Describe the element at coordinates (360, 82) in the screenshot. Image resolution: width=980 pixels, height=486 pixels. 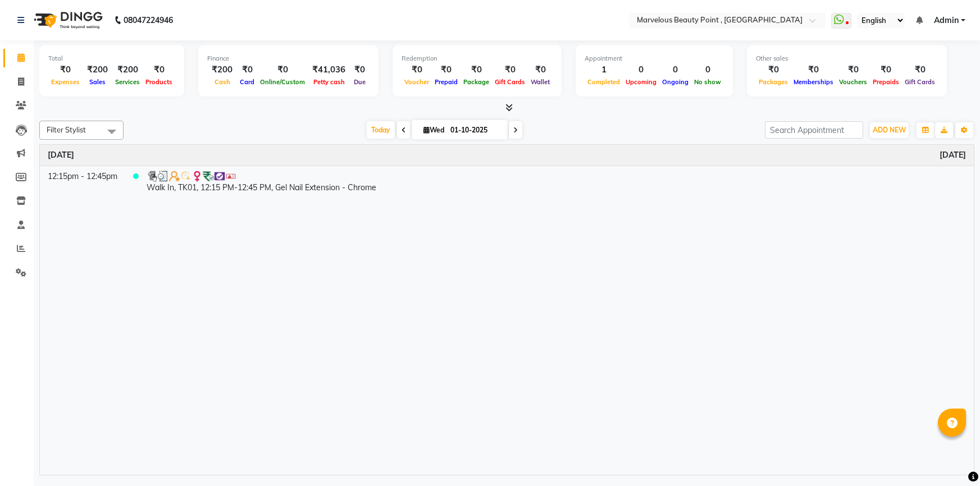
I see `span: Due` at that location.